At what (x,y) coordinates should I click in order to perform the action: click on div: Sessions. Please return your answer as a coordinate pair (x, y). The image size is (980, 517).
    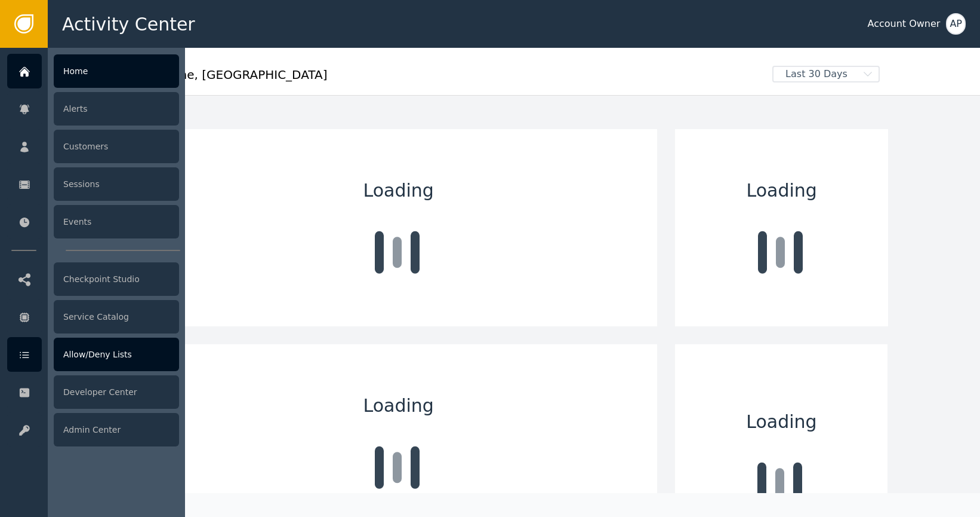
    Looking at the image, I should click on (116, 184).